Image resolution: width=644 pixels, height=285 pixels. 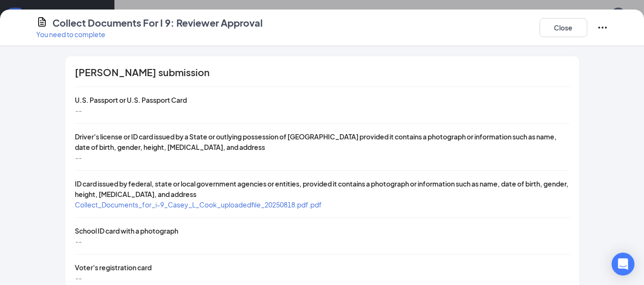 What do you see at coordinates (623, 264) in the screenshot?
I see `div: Open Intercom Messenger` at bounding box center [623, 264].